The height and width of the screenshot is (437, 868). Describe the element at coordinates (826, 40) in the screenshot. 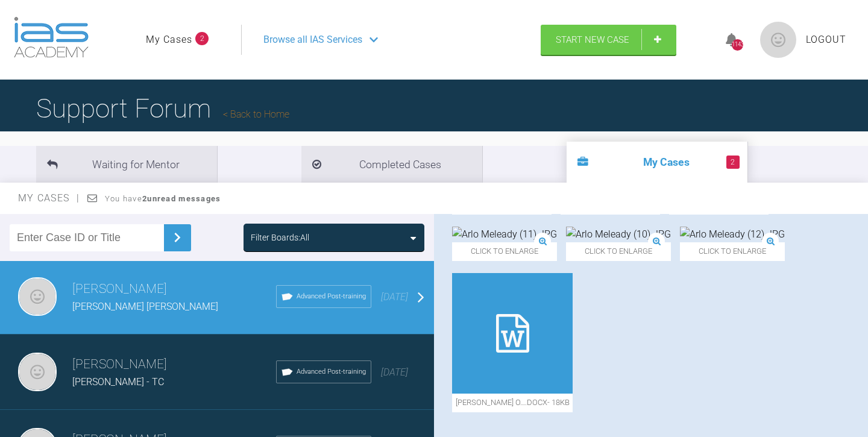

I see `span: Logout` at that location.